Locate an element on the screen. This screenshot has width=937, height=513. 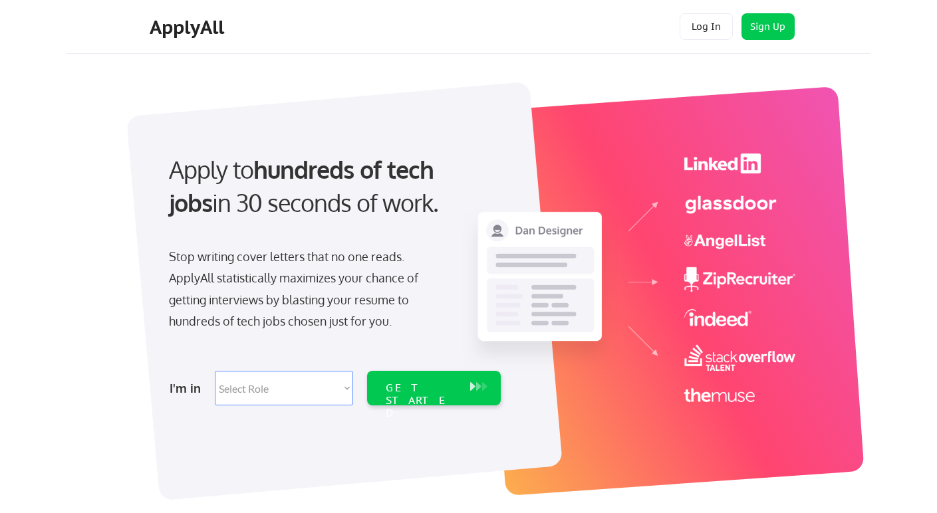
button: Sign Up is located at coordinates (768, 27).